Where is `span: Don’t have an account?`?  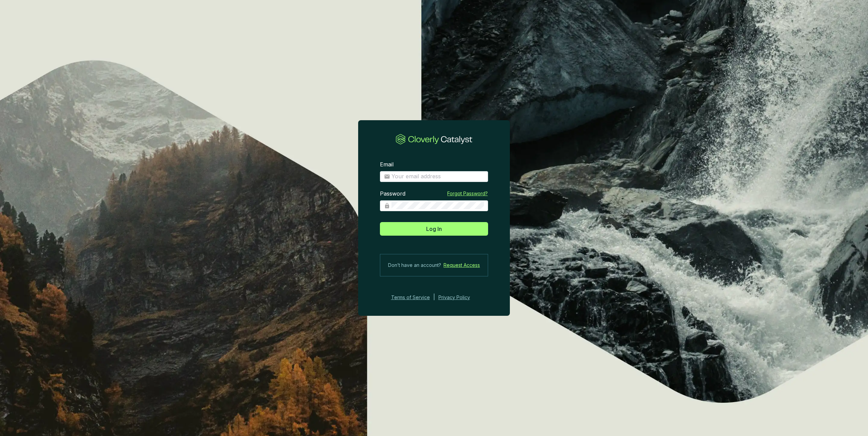 span: Don’t have an account? is located at coordinates (414, 265).